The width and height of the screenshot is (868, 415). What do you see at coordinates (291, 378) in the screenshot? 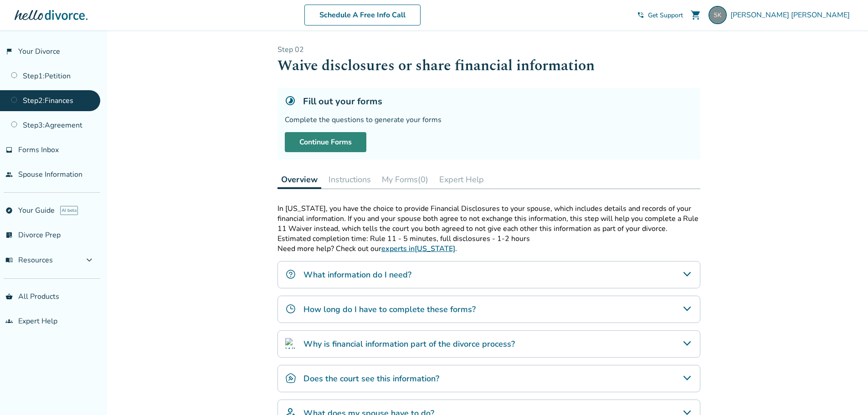
I see `img: Does the court see this information?` at bounding box center [291, 378].